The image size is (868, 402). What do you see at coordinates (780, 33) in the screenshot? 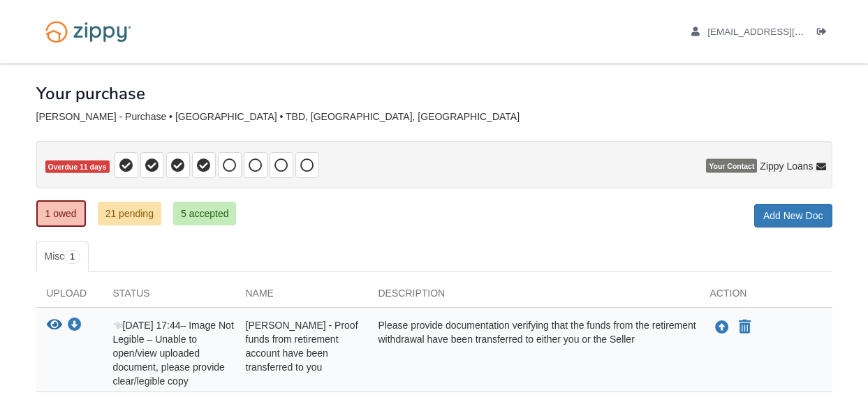
I see `a: edit profile` at bounding box center [780, 33].